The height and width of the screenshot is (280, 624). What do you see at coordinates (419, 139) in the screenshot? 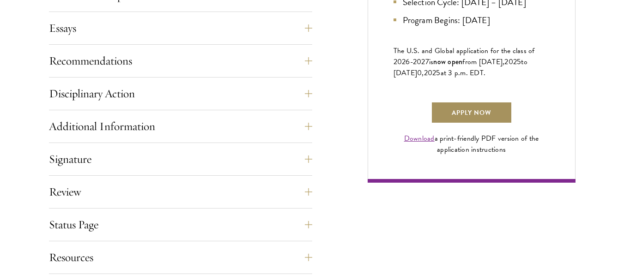
I see `a: Download` at bounding box center [419, 139].